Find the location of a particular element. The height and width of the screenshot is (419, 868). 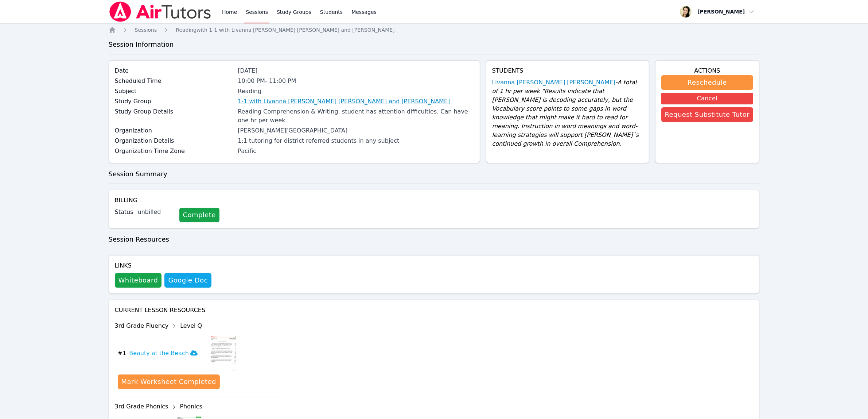

h4: Links is located at coordinates (163, 265).